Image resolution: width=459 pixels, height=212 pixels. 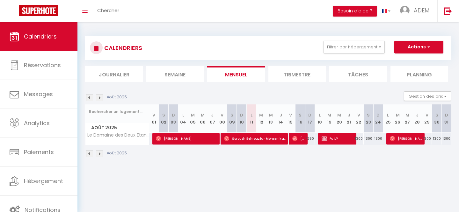 I want to click on th: 20, so click(x=339, y=118).